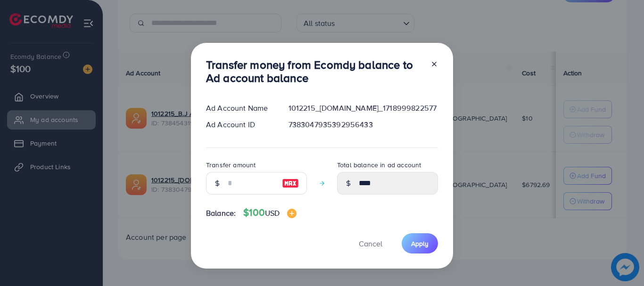 The height and width of the screenshot is (286, 644). I want to click on button: Apply, so click(420, 243).